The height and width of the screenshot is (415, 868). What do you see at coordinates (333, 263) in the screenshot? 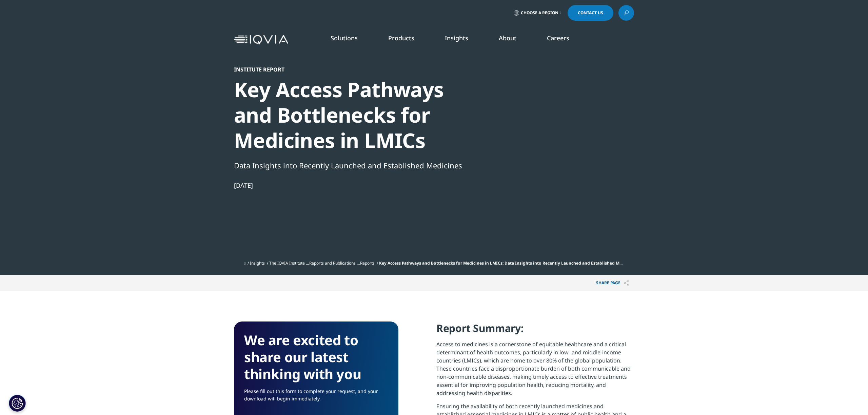
I see `a: Reports and Publications` at bounding box center [333, 263].